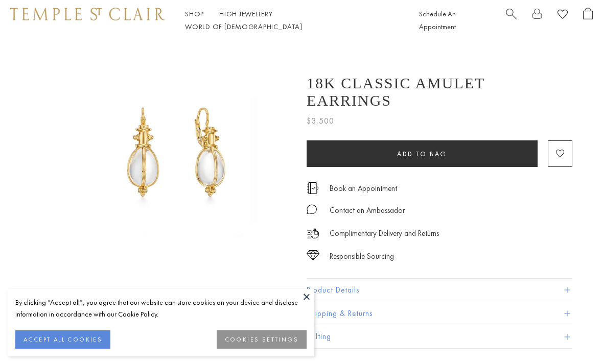 The height and width of the screenshot is (364, 603). Describe the element at coordinates (422, 154) in the screenshot. I see `button: Add to bag` at that location.